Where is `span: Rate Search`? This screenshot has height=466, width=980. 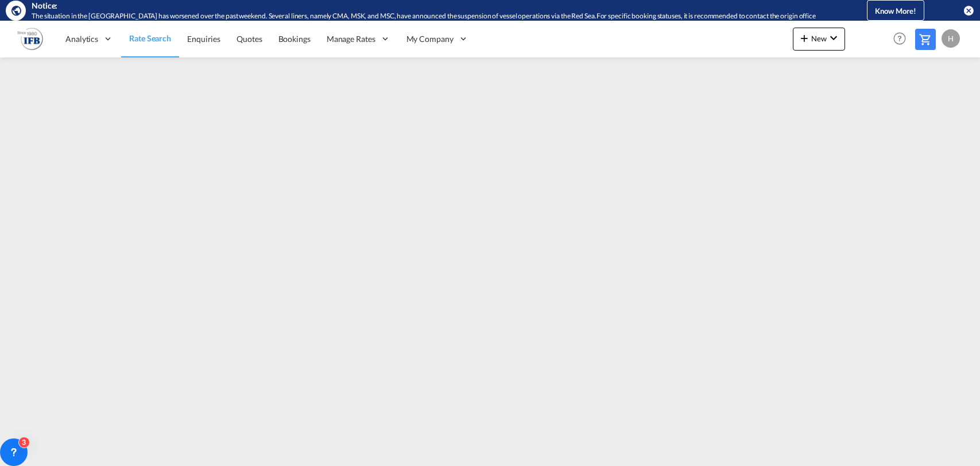 span: Rate Search is located at coordinates (150, 38).